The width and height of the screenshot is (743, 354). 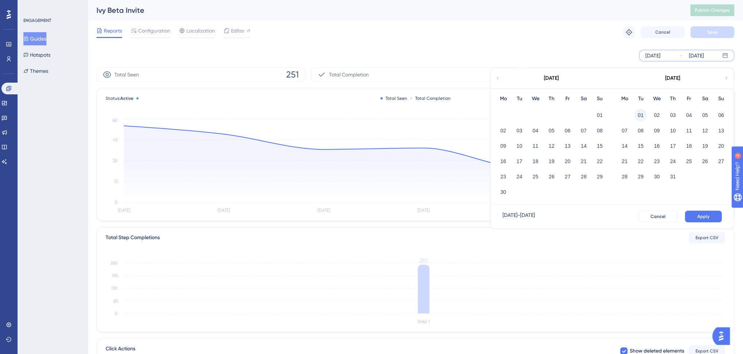 What do you see at coordinates (673, 176) in the screenshot?
I see `button: 31` at bounding box center [673, 176].